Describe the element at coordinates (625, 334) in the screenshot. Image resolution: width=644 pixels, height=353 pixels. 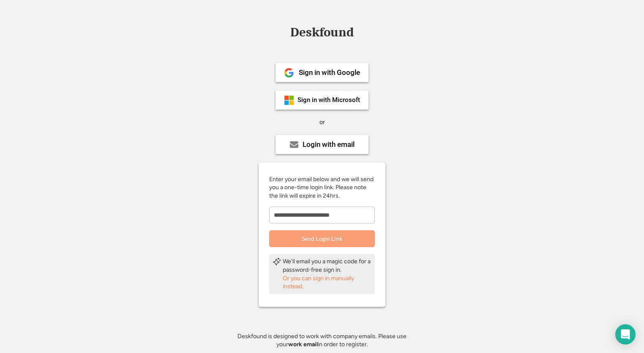
I see `div: Open Intercom Messenger` at that location.